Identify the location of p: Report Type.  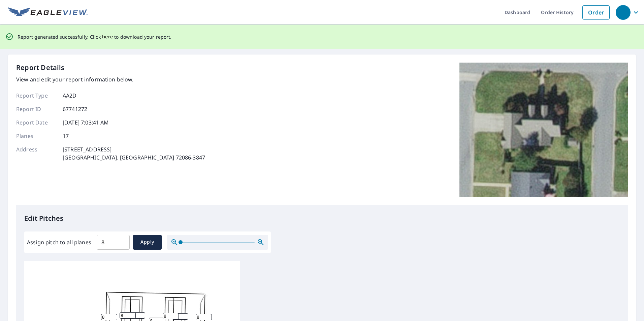
(37, 96).